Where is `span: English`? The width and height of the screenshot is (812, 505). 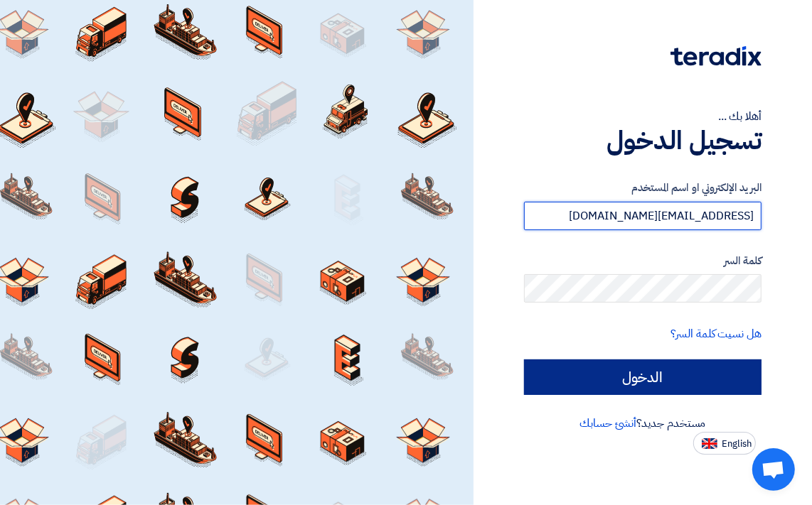
span: English is located at coordinates (737, 444).